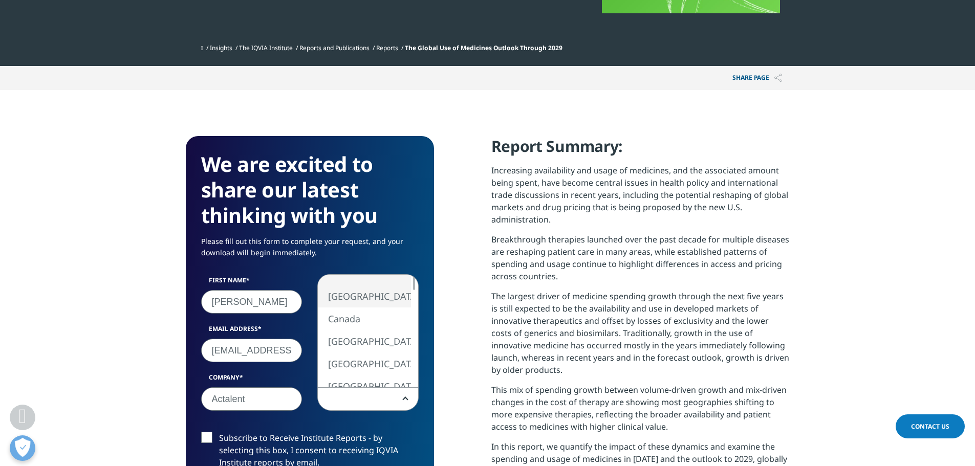 The height and width of the screenshot is (466, 975). Describe the element at coordinates (640, 150) in the screenshot. I see `h4: Report Summary:` at that location.